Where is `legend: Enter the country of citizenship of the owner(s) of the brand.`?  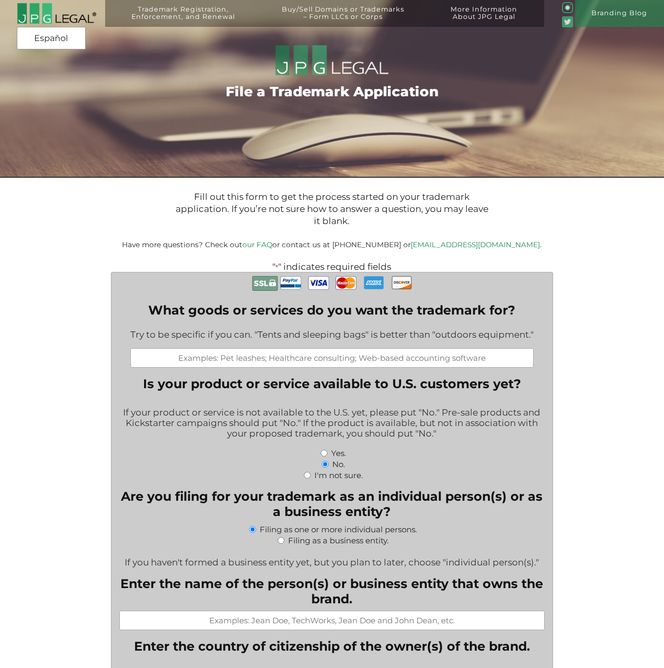
legend: Enter the country of citizenship of the owner(s) of the brand. is located at coordinates (332, 646).